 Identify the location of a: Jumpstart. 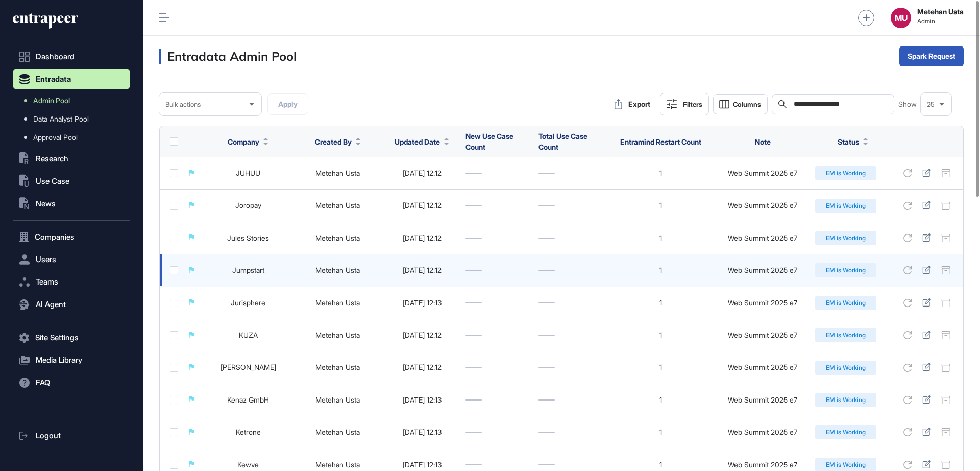
(248, 270).